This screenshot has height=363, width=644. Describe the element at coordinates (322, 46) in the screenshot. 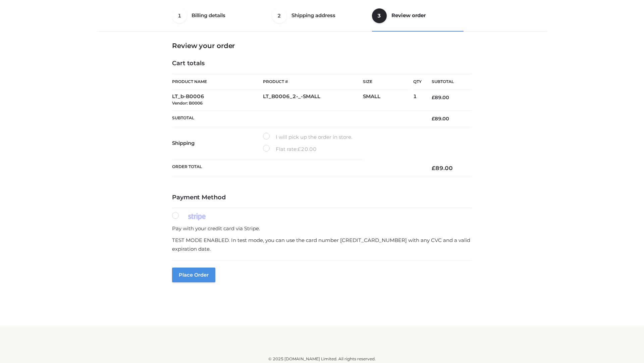

I see `h3: Review your order` at that location.